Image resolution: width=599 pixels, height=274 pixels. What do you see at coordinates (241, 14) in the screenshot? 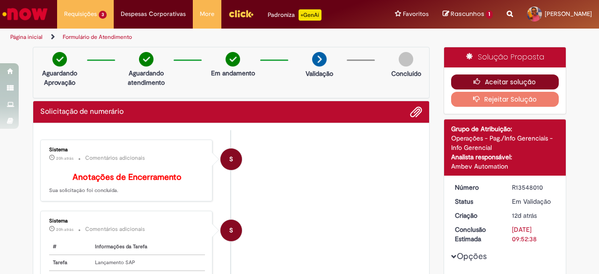
I see `img: click_logo_yellow_360x200.png` at bounding box center [241, 14].